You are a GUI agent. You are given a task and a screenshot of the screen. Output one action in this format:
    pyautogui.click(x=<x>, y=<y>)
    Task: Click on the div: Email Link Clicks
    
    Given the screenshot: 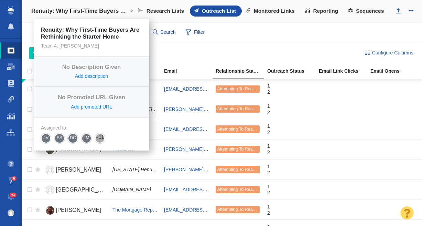 What is the action you would take?
    pyautogui.click(x=344, y=71)
    